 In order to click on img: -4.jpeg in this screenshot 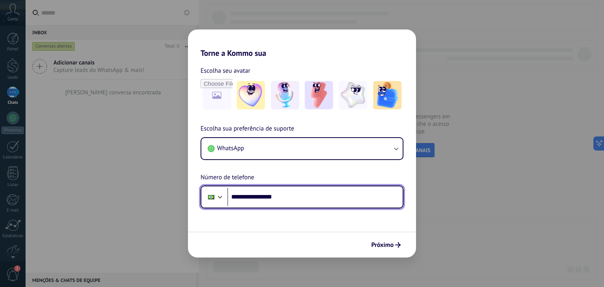, I will do `click(353, 95)`.